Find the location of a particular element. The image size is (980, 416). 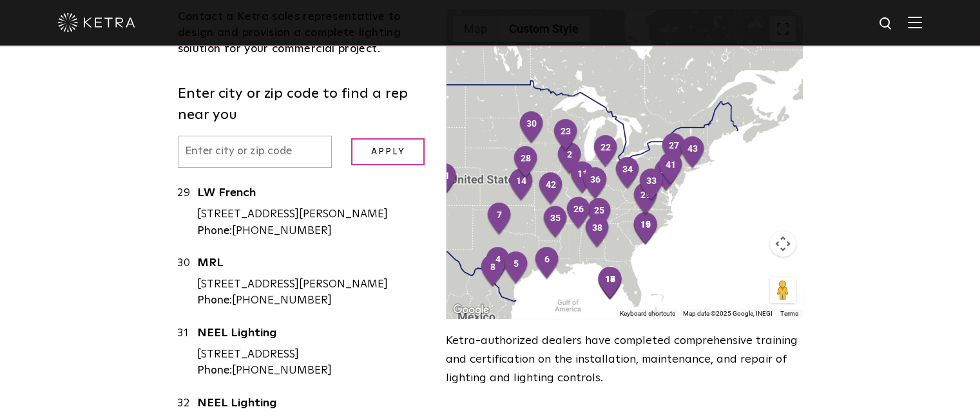

img: ketra-logo-2019-white is located at coordinates (96, 23).